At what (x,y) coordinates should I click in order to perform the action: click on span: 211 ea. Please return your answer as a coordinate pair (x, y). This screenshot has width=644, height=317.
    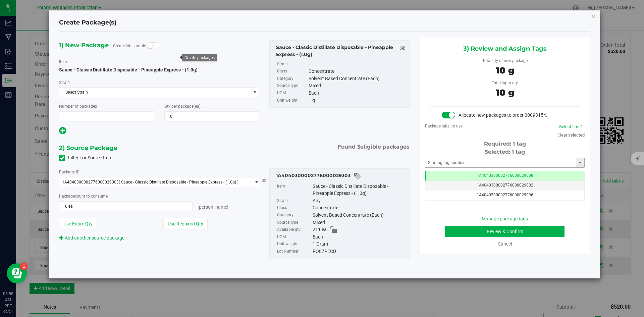
    Looking at the image, I should click on (320, 229).